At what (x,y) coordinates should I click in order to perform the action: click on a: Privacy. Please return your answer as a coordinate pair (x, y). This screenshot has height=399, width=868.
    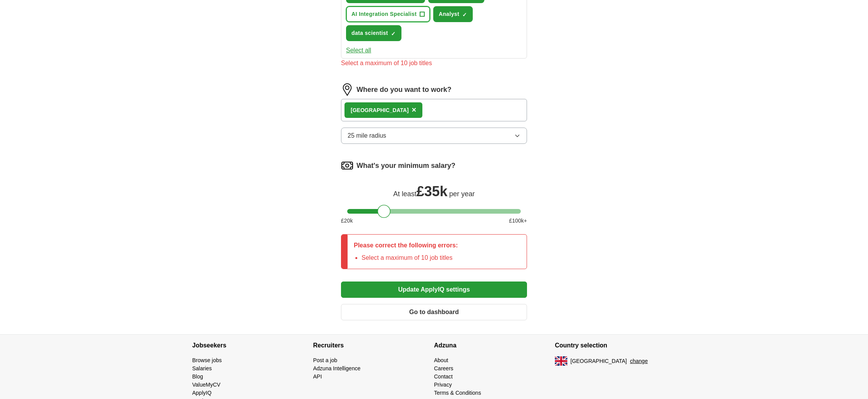
    Looking at the image, I should click on (443, 384).